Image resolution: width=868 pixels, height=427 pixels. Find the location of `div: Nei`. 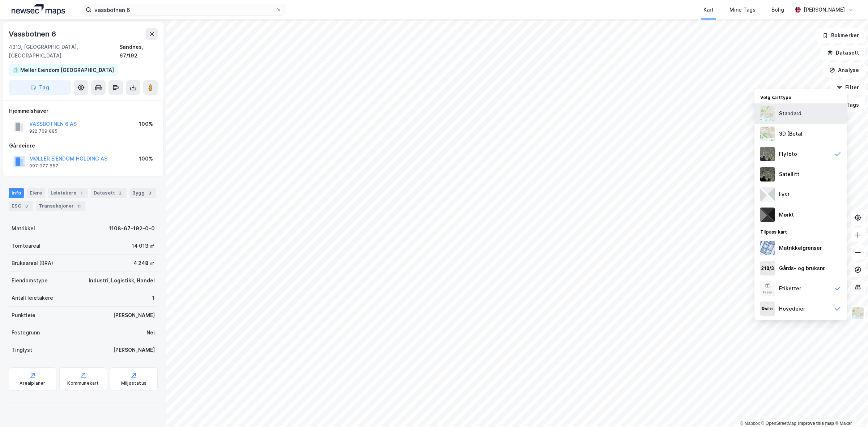

div: Nei is located at coordinates (151, 333).